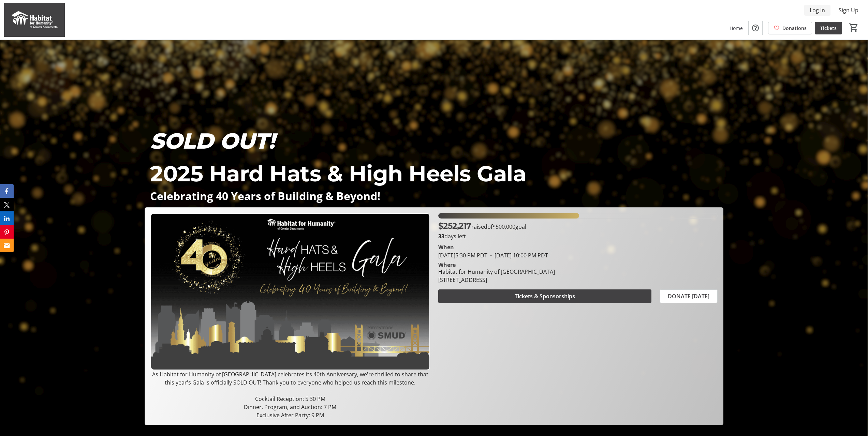 This screenshot has width=868, height=436. Describe the element at coordinates (455, 226) in the screenshot. I see `span: $252,217` at that location.